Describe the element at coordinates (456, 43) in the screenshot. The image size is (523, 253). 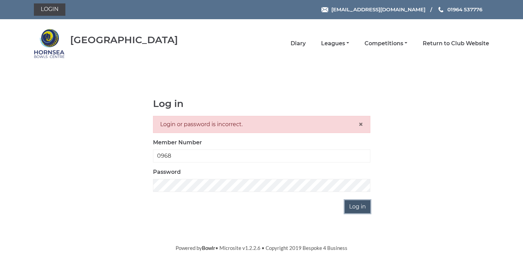
I see `a: Return to Club Website` at that location.